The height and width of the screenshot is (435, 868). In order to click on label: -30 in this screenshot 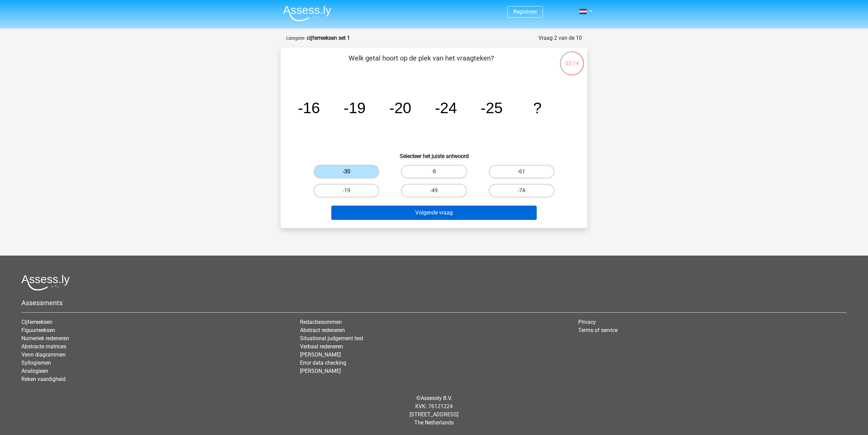, I will do `click(346, 172)`.